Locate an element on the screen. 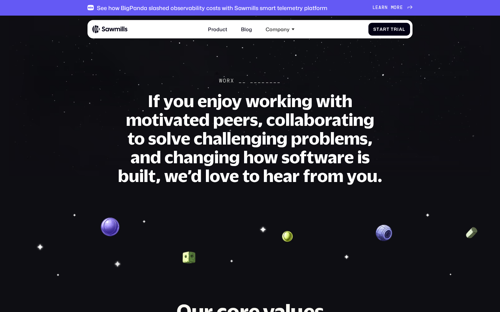 The width and height of the screenshot is (500, 312). span: i is located at coordinates (398, 29).